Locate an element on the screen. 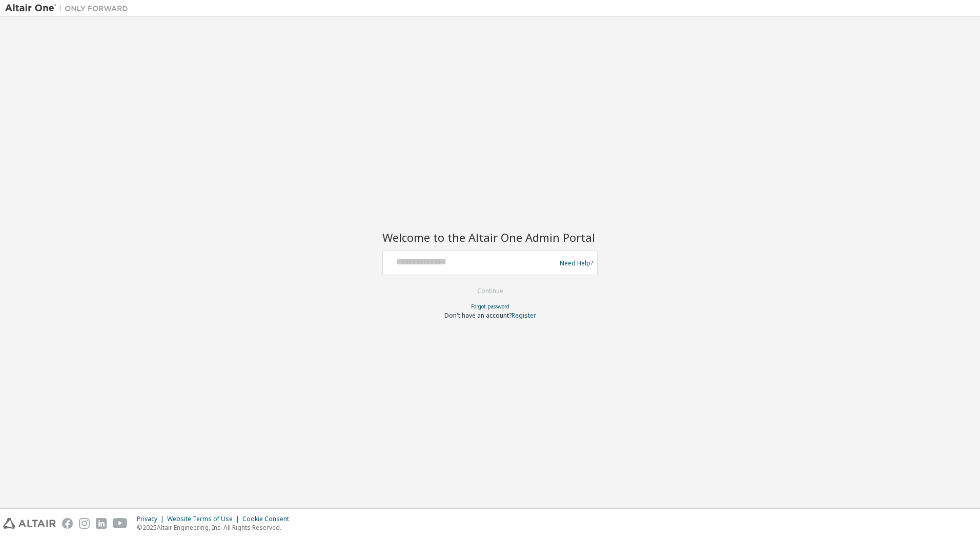 The width and height of the screenshot is (980, 538). p: © 2025 Altair Engineering, Inc. All Rights Reserved. is located at coordinates (216, 528).